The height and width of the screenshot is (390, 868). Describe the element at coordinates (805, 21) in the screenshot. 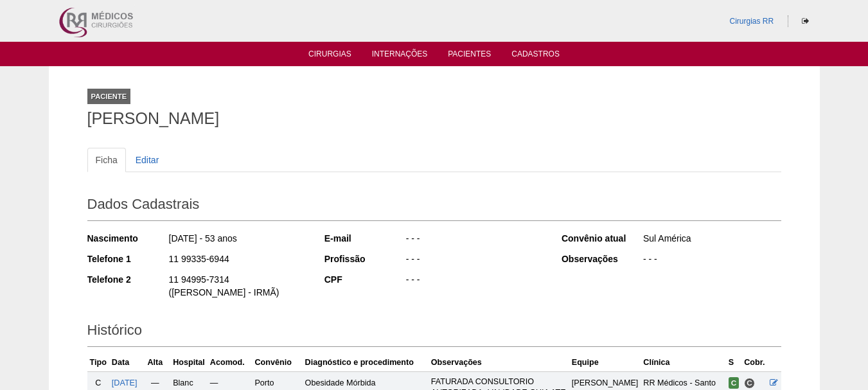

I see `i: Sair` at that location.